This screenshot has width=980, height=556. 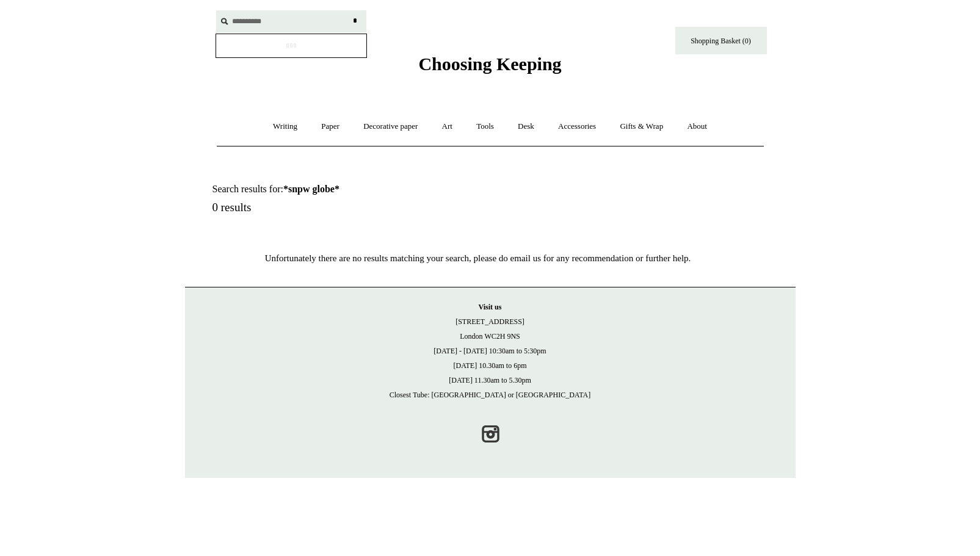 I want to click on a: Decorative paper, so click(x=390, y=126).